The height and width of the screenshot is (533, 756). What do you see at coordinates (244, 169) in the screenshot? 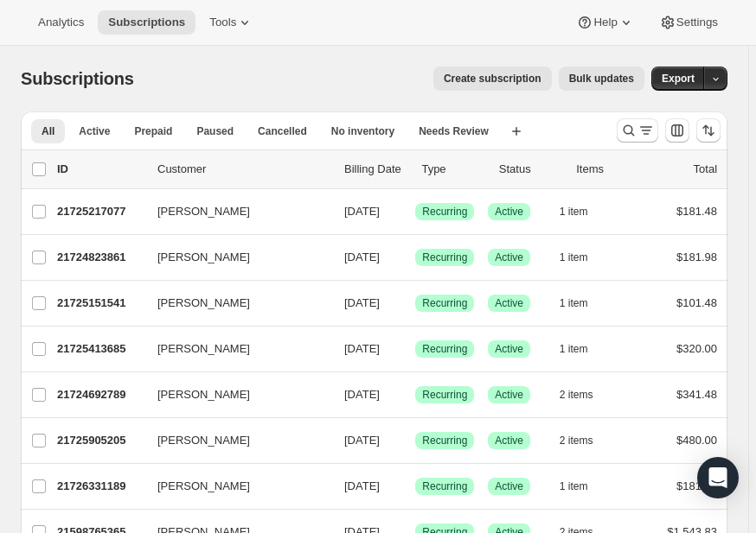
I see `p: Customer` at bounding box center [244, 169].